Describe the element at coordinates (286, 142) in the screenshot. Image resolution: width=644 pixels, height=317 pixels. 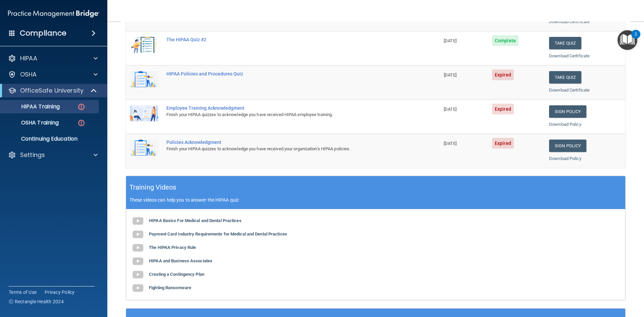
I see `div: Policies Acknowledgment` at that location.